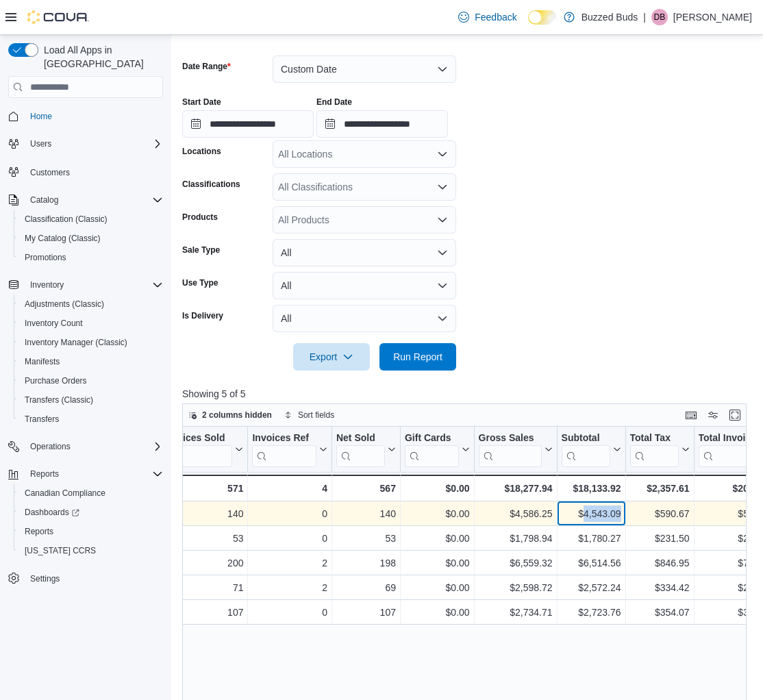 The height and width of the screenshot is (700, 763). I want to click on a: Home, so click(41, 117).